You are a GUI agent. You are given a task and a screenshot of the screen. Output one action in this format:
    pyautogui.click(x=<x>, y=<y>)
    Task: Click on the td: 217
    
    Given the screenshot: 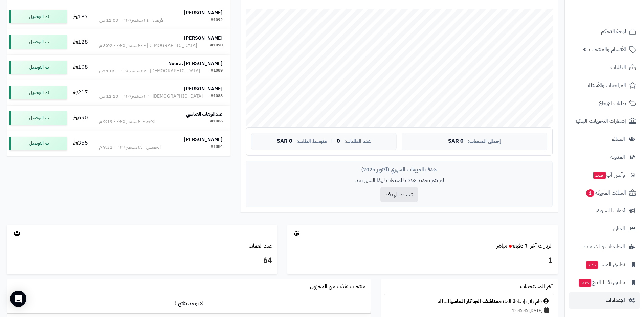 What is the action you would take?
    pyautogui.click(x=81, y=93)
    